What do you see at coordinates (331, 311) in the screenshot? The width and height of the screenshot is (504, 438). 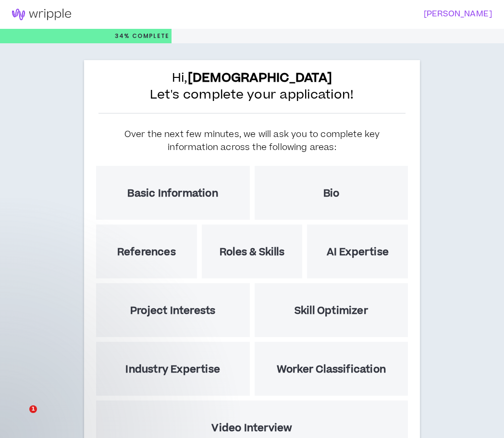 I see `h5: Skill Optimizer` at bounding box center [331, 311].